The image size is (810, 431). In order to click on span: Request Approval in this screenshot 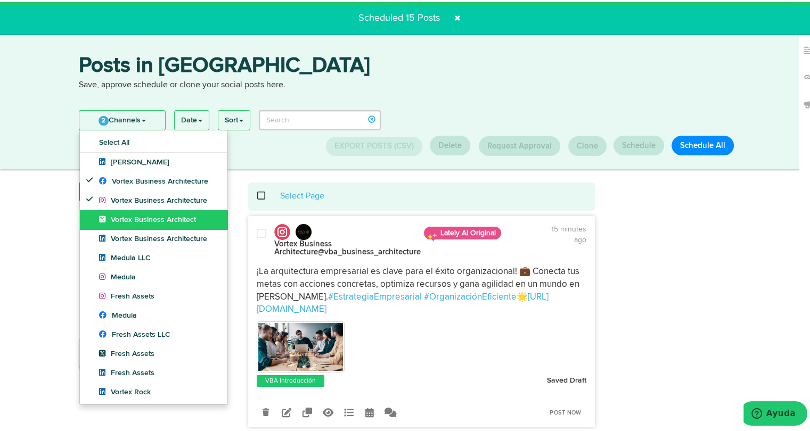, I will do `click(519, 144)`.